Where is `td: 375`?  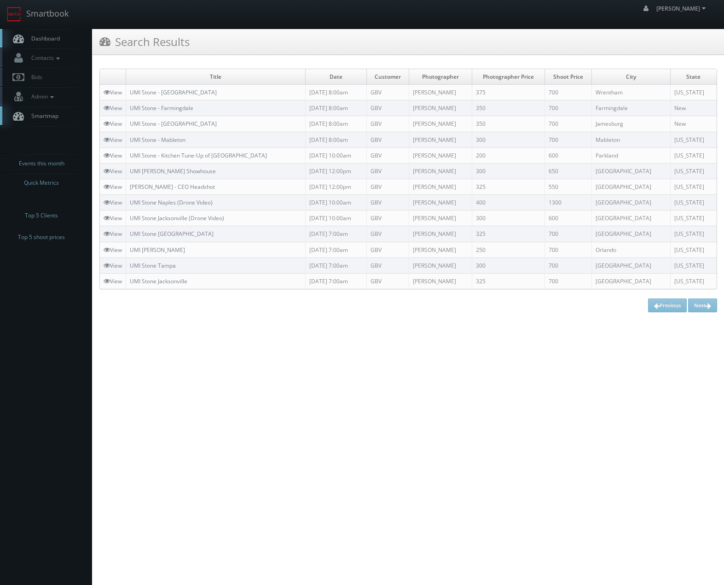 td: 375 is located at coordinates (509, 93).